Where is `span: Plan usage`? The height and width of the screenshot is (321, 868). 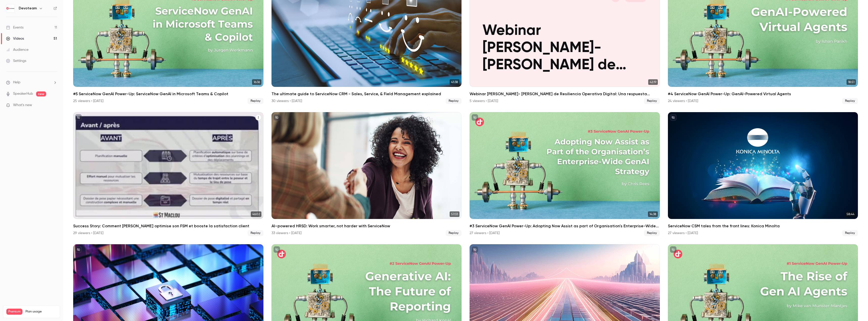 span: Plan usage is located at coordinates (41, 312).